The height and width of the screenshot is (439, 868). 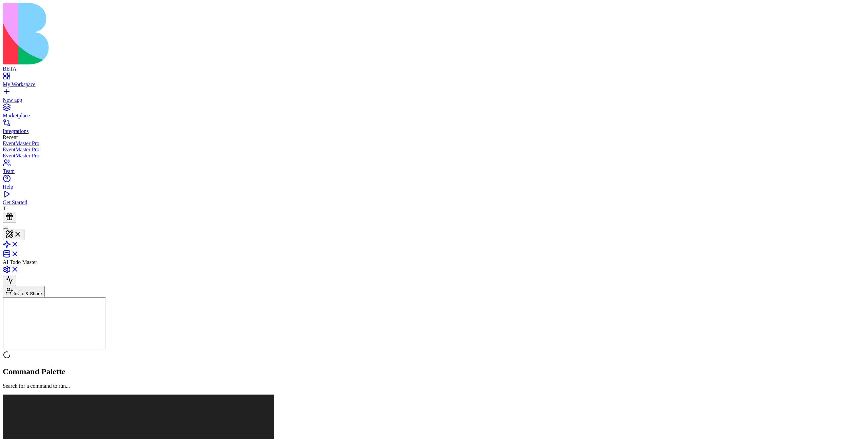 What do you see at coordinates (434, 203) in the screenshot?
I see `div: Get Started` at bounding box center [434, 203].